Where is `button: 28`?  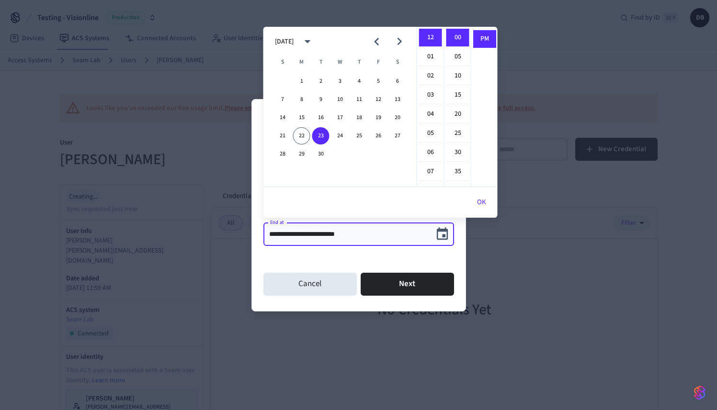
button: 28 is located at coordinates (283, 154).